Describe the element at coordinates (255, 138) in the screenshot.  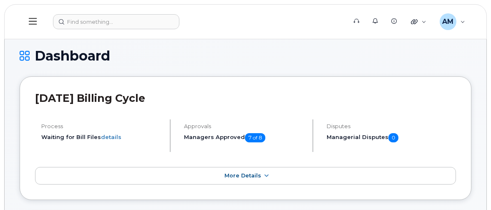
I see `span: 7 of 8` at that location.